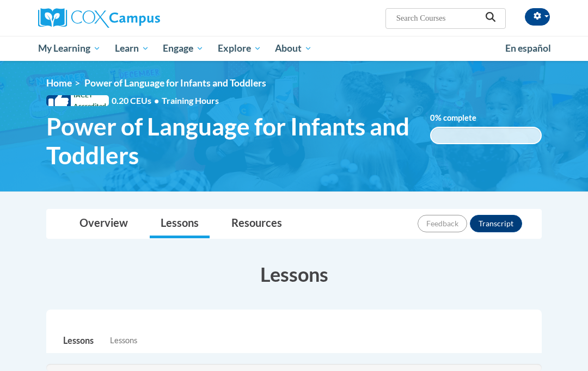  Describe the element at coordinates (496, 224) in the screenshot. I see `button: Transcript` at that location.